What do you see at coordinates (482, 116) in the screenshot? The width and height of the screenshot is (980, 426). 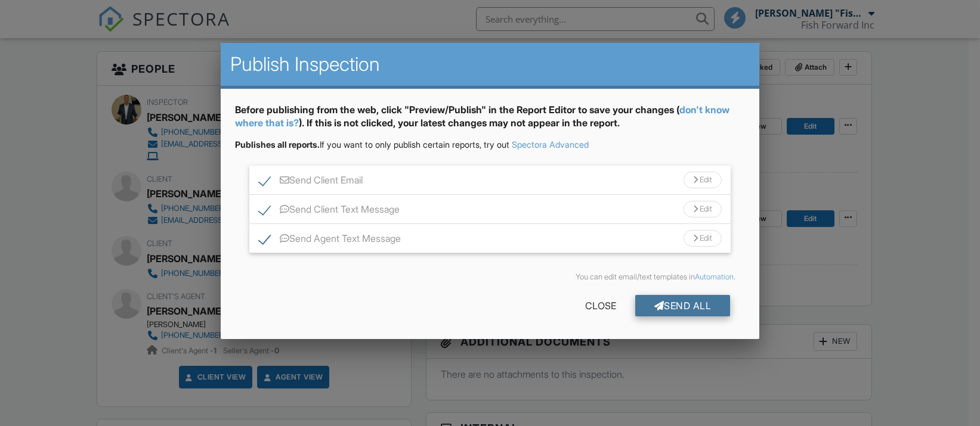 I see `a: don't know where that is?` at bounding box center [482, 116].